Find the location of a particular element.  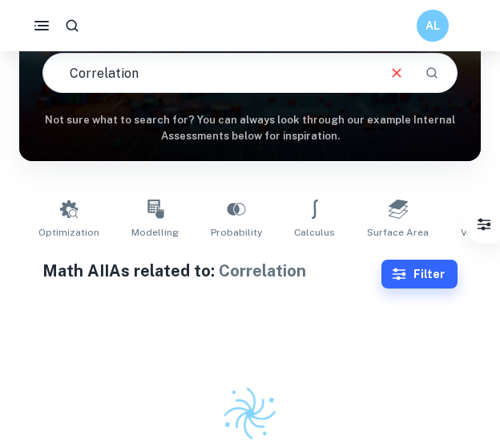

button: Clear is located at coordinates (397, 73).